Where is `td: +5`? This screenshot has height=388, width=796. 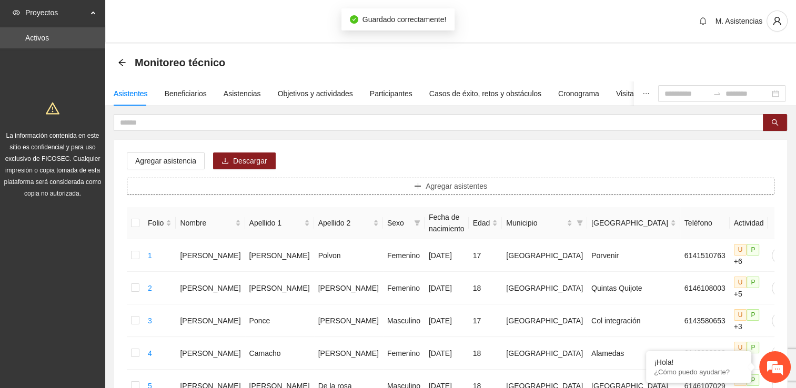
td: +5 is located at coordinates (749, 288).